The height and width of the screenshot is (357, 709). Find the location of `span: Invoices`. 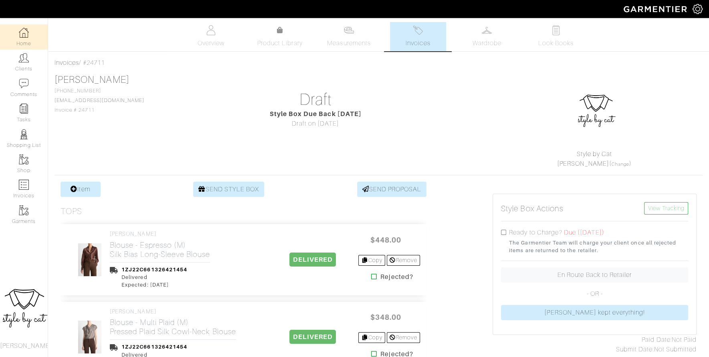

span: Invoices is located at coordinates (417, 43).